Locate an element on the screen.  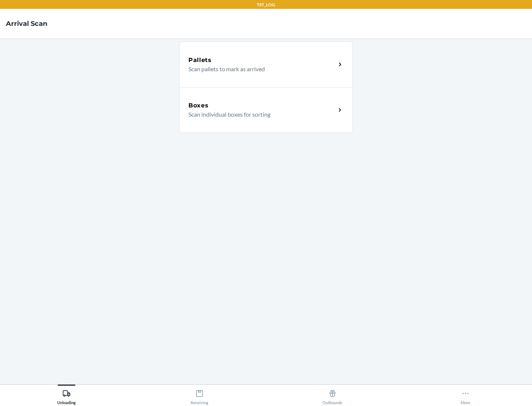
h5: Boxes is located at coordinates (198, 105).